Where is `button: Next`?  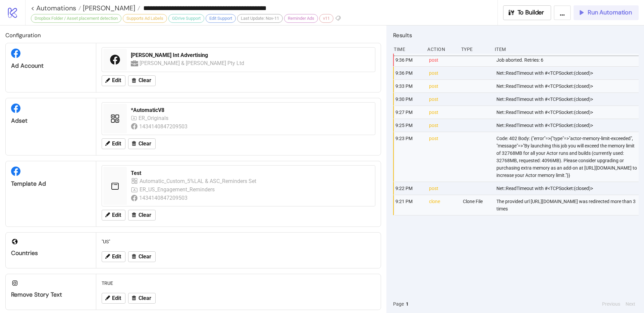 button: Next is located at coordinates (630, 304).